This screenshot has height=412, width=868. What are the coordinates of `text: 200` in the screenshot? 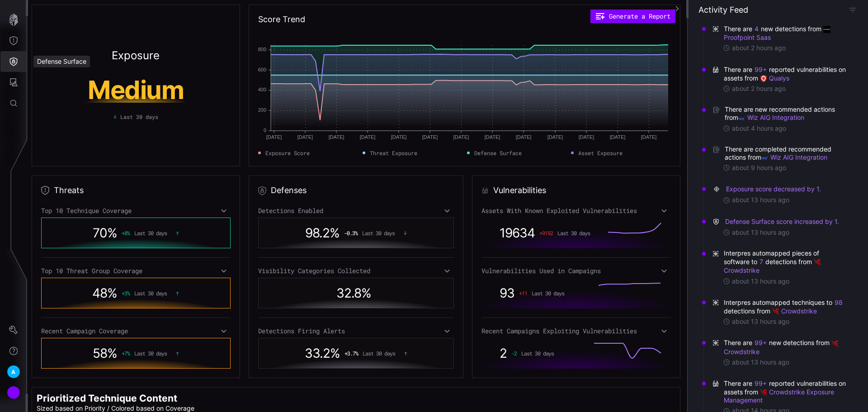 It's located at (262, 110).